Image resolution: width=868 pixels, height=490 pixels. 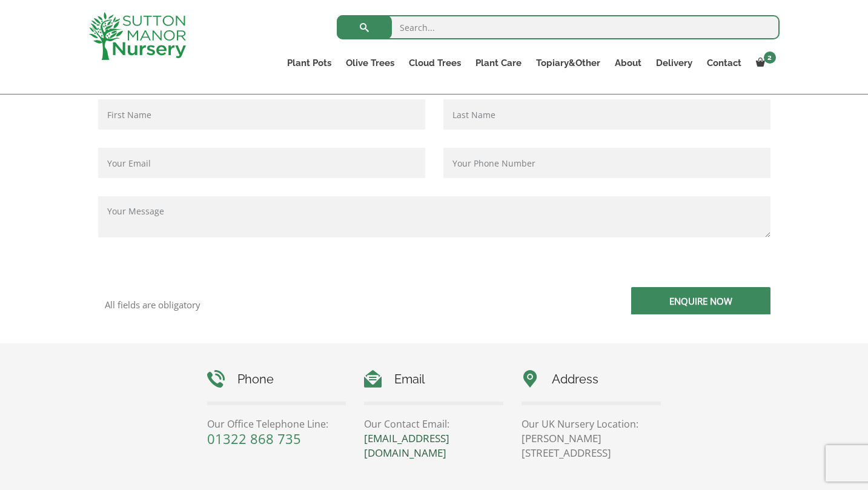 What do you see at coordinates (309, 63) in the screenshot?
I see `a: Plant Pots` at bounding box center [309, 63].